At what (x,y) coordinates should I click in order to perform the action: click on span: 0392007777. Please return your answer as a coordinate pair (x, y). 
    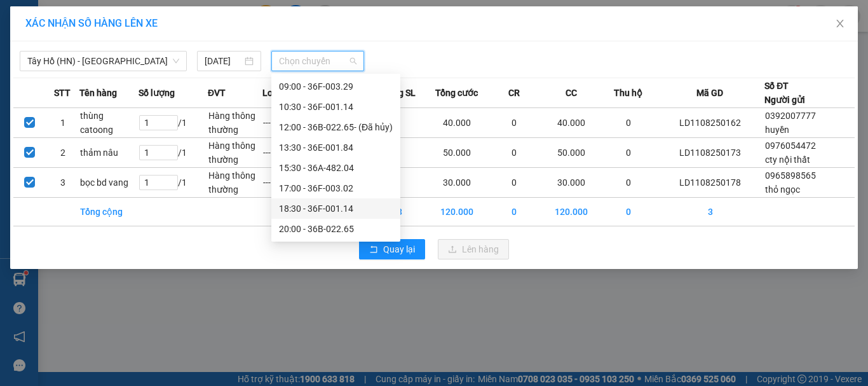
    Looking at the image, I should click on (791, 116).